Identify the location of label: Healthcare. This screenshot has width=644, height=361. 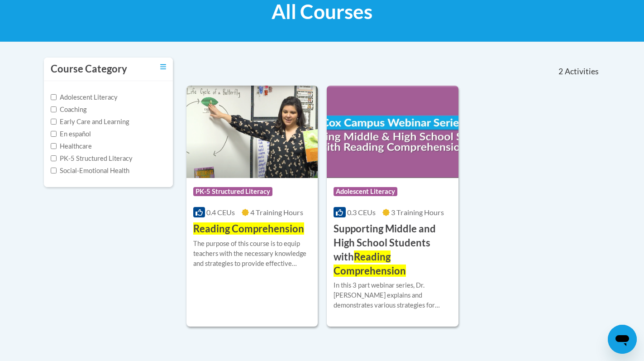
(71, 146).